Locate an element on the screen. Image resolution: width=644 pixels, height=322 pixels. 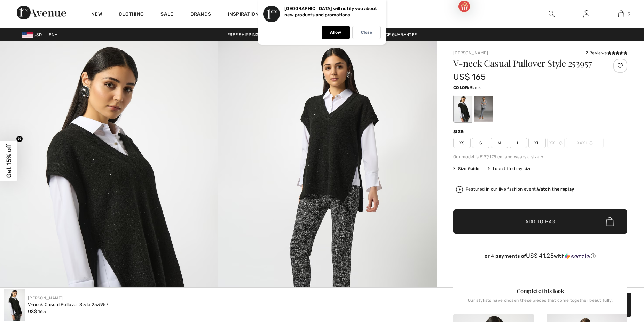
img: US Dollar is located at coordinates (28, 35).